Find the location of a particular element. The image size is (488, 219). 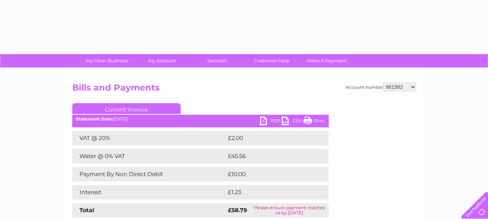

b: Statement Date: is located at coordinates (94, 119).